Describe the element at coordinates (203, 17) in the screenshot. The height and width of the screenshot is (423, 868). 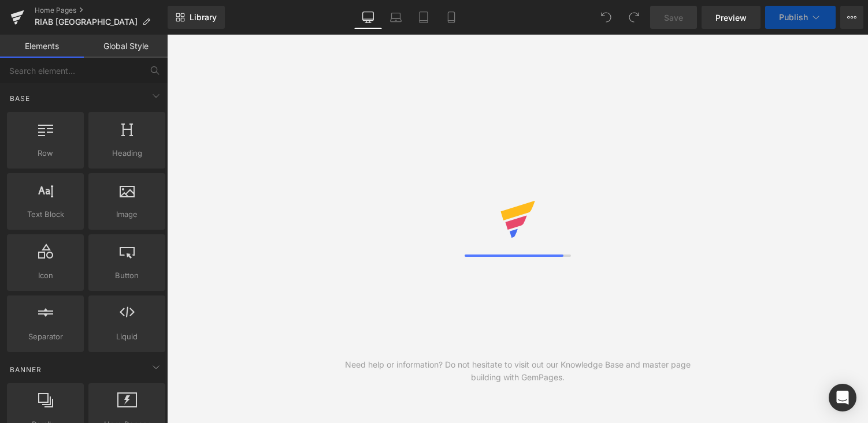
I see `span: Library` at that location.